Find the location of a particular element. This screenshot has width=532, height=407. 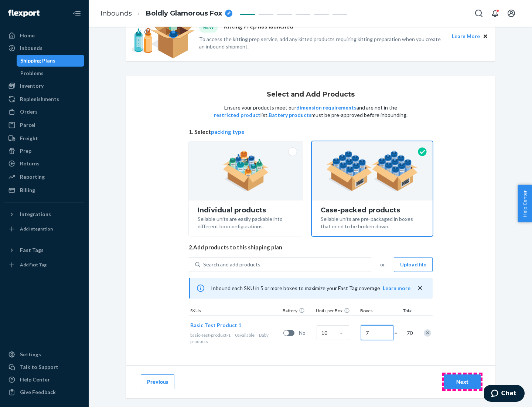

div: Inventory is located at coordinates (32, 86).